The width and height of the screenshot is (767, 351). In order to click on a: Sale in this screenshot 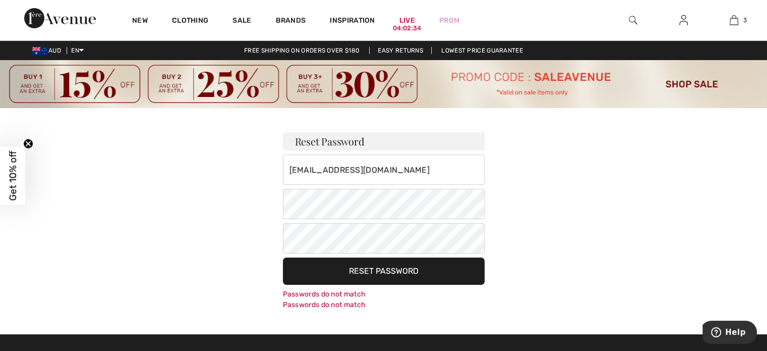, I will do `click(242, 21)`.